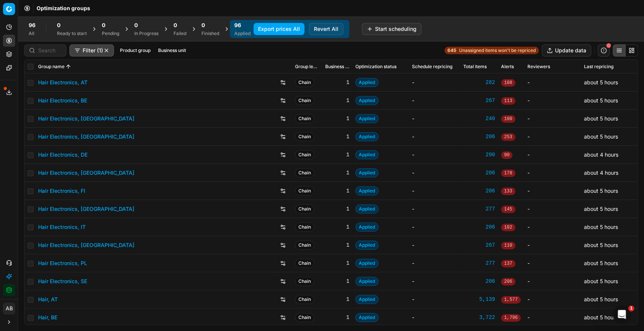  What do you see at coordinates (92, 50) in the screenshot?
I see `button: Filter (1)` at bounding box center [92, 50].